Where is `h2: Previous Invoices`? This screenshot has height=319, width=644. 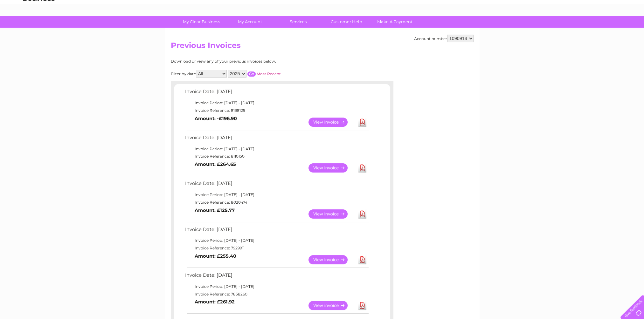 h2: Previous Invoices is located at coordinates (322, 47).